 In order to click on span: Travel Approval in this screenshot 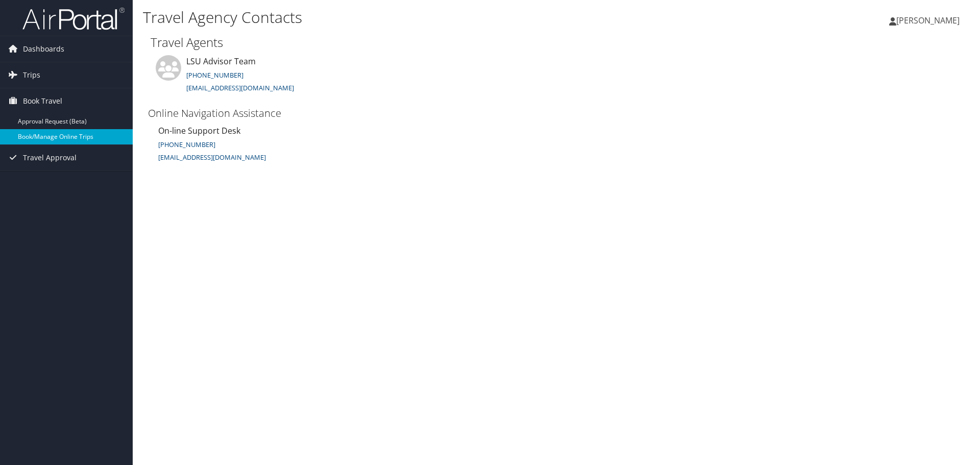, I will do `click(49, 158)`.